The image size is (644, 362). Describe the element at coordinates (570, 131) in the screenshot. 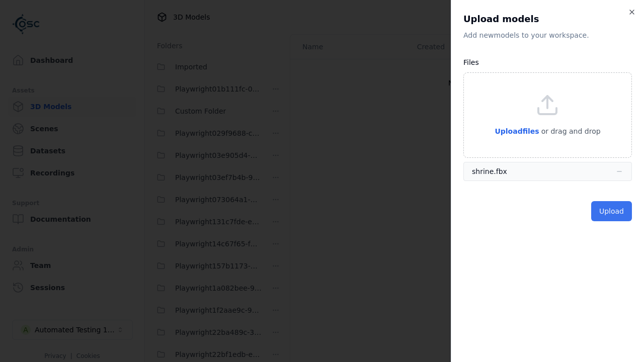

I see `p: or drag and drop` at that location.